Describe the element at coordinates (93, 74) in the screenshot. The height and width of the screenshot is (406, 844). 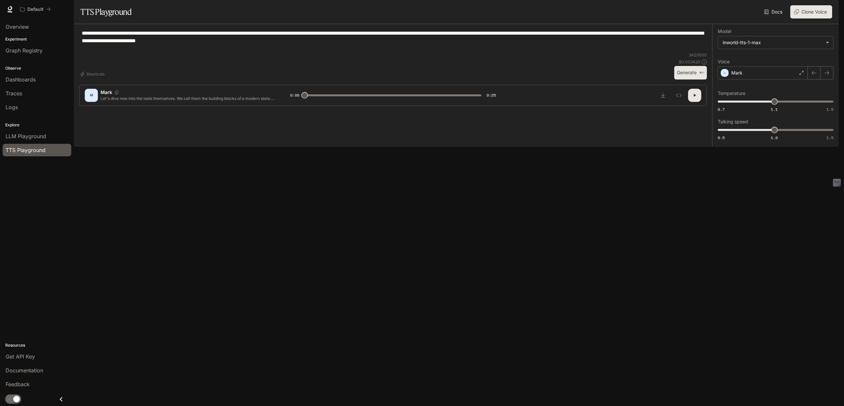
I see `button: Shortcuts` at that location.